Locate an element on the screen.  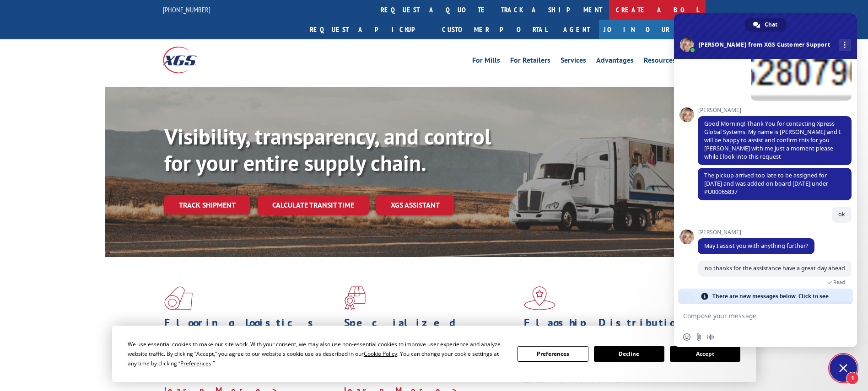
h1: Flooring Logistics Solutions is located at coordinates (251, 330).